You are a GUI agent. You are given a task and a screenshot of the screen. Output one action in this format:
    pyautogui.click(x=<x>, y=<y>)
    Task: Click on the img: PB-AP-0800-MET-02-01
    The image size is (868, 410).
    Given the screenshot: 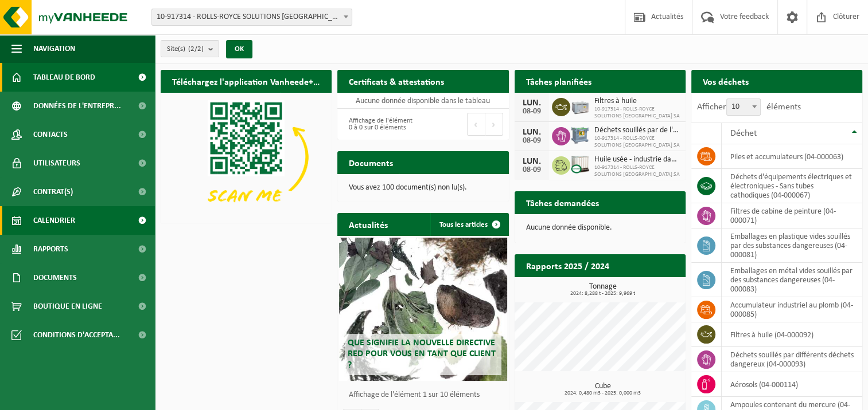 What is the action you would take?
    pyautogui.click(x=580, y=135)
    